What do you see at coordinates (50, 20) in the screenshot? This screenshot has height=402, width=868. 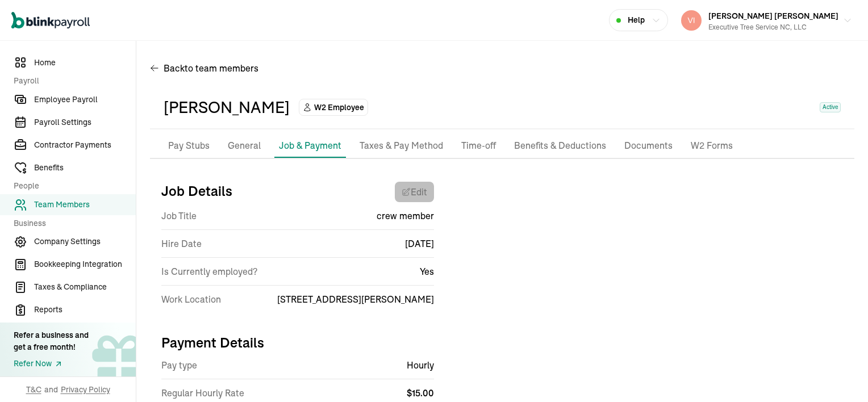 I see `nav: Global` at bounding box center [50, 20].